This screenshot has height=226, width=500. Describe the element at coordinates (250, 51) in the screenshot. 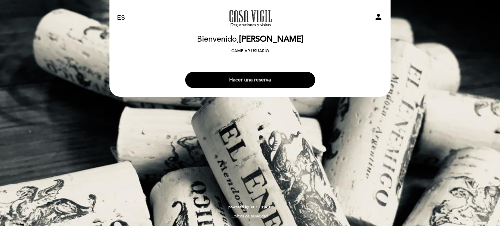

I see `button: Cambiar usuario` at that location.